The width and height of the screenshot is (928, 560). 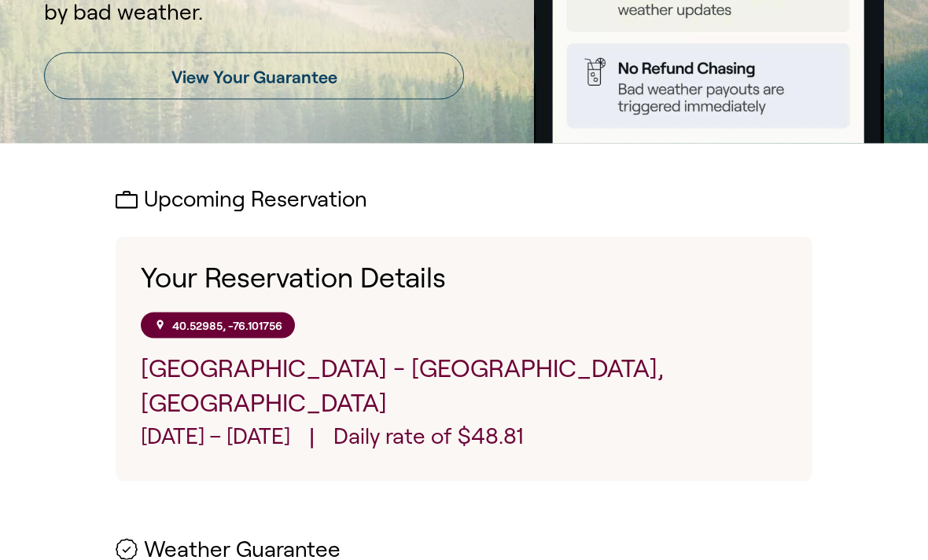 What do you see at coordinates (254, 76) in the screenshot?
I see `a: View Your Guarantee` at bounding box center [254, 76].